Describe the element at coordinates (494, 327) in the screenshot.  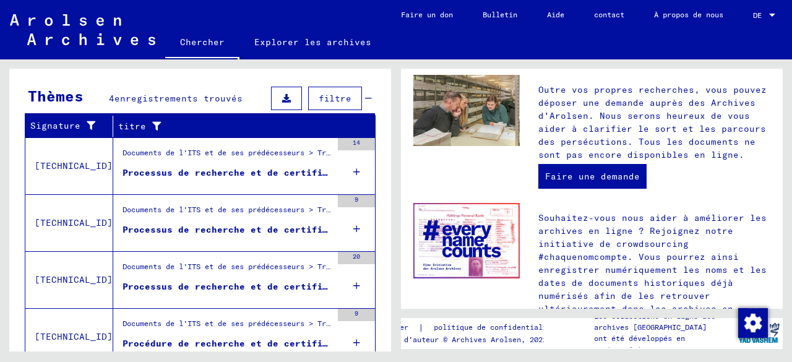
I see `font: politique de confidentialité` at that location.